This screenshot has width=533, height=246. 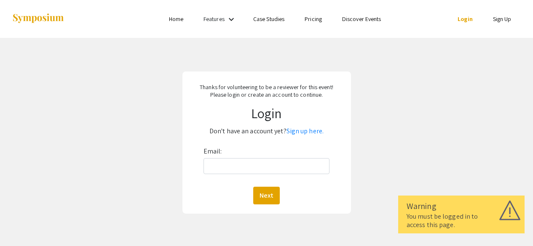 I want to click on div: Warning, so click(x=461, y=206).